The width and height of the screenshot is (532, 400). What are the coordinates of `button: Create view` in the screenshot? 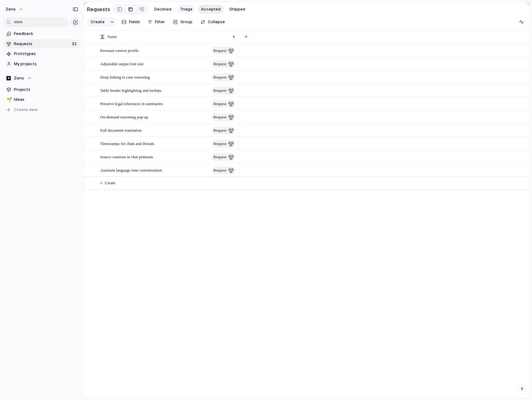 It's located at (42, 110).